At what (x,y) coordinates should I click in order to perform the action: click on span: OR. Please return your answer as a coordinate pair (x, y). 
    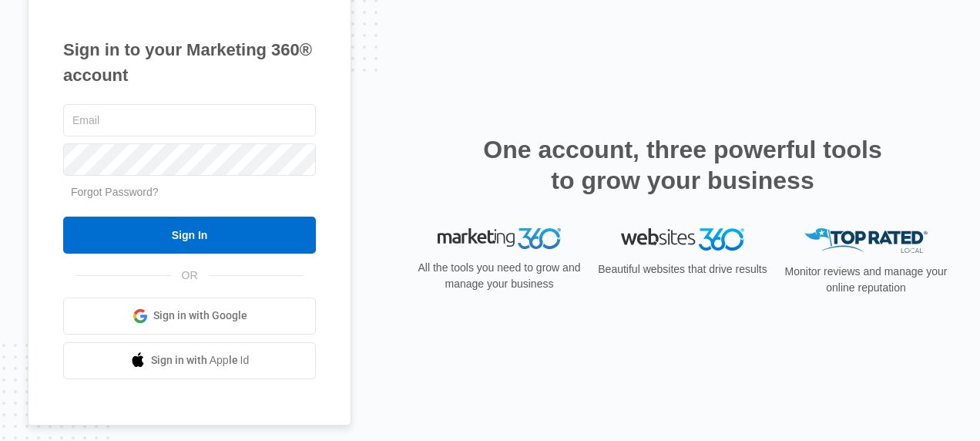
    Looking at the image, I should click on (189, 275).